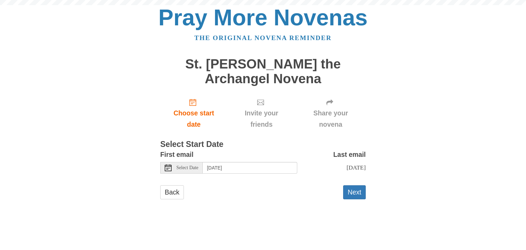  I want to click on span: Choose start date, so click(194, 119).